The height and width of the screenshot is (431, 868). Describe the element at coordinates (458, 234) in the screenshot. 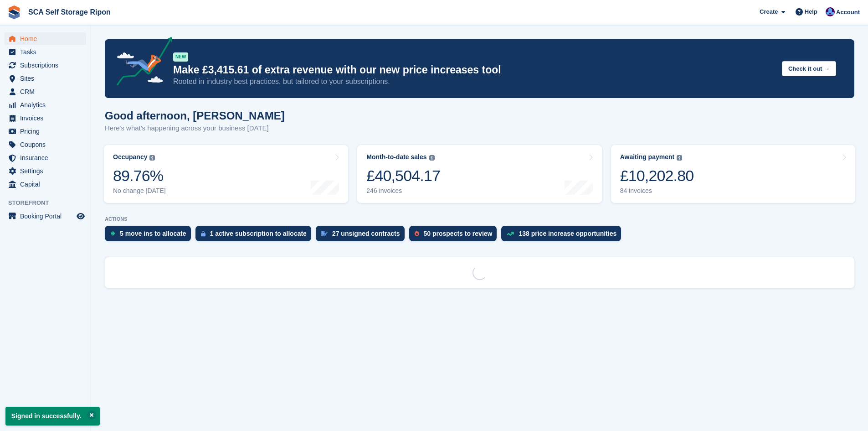

I see `div: 50 prospects to review` at that location.